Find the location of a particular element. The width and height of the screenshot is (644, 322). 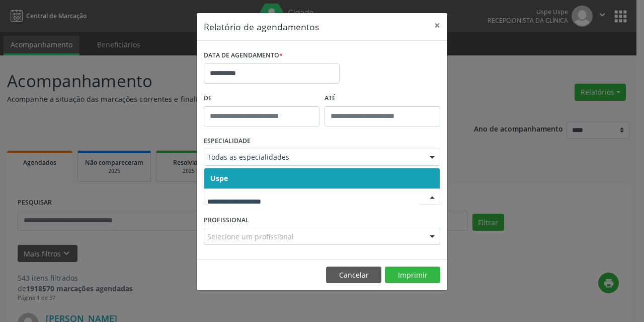

button: Cancelar is located at coordinates (354, 275).